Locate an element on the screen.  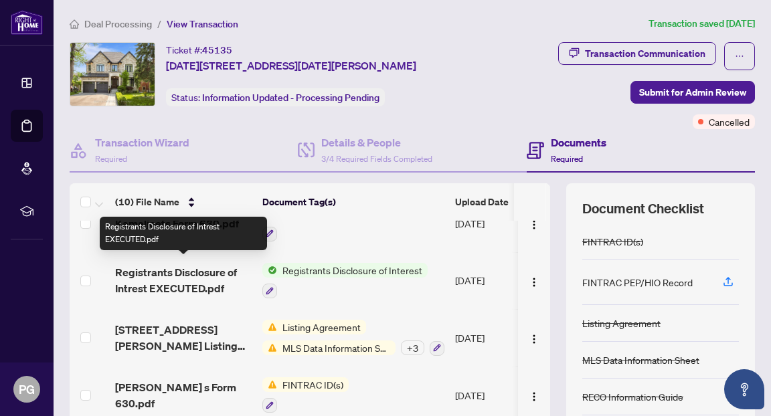
div: FINTRAC PEP/HIO Record is located at coordinates (637, 282).